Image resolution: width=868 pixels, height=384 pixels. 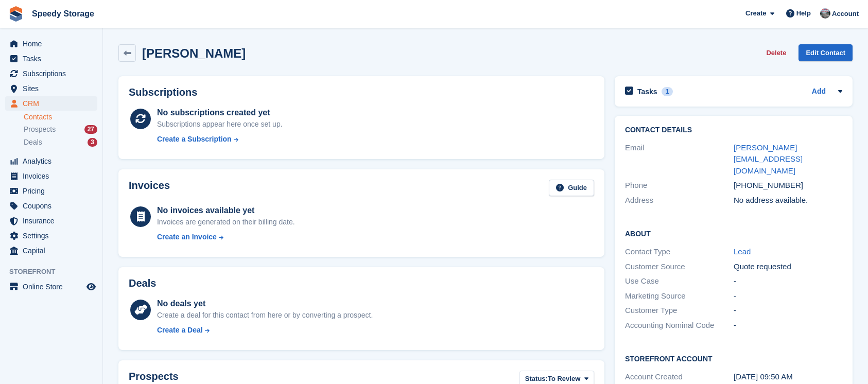 What do you see at coordinates (54, 206) in the screenshot?
I see `span: Coupons` at bounding box center [54, 206].